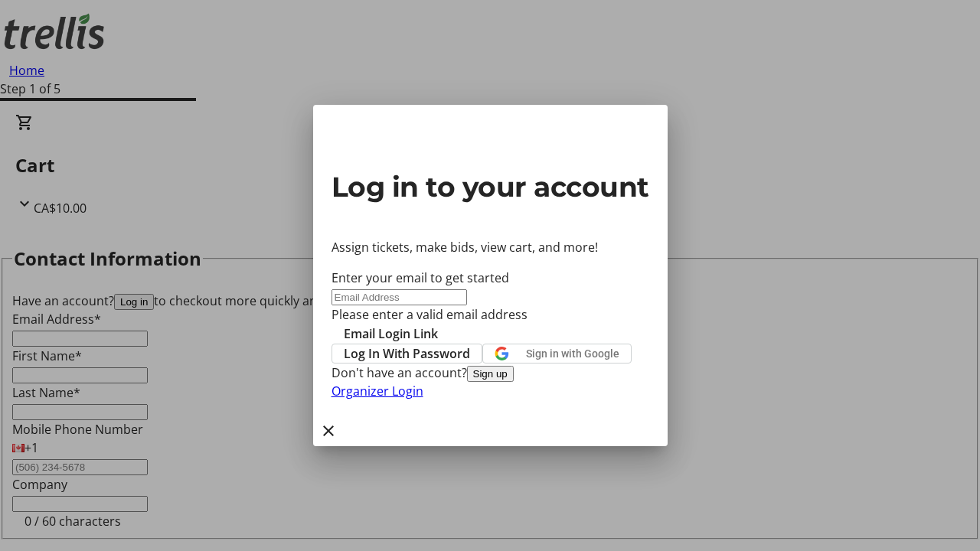 Image resolution: width=980 pixels, height=551 pixels. I want to click on div: Don't have an account?, so click(490, 373).